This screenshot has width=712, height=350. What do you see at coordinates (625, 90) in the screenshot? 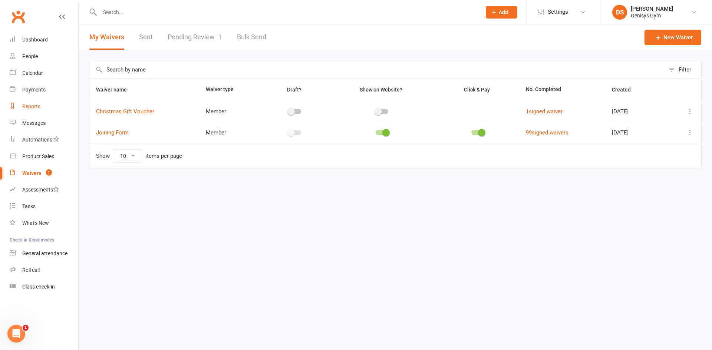
I see `button: Created` at bounding box center [625, 90].